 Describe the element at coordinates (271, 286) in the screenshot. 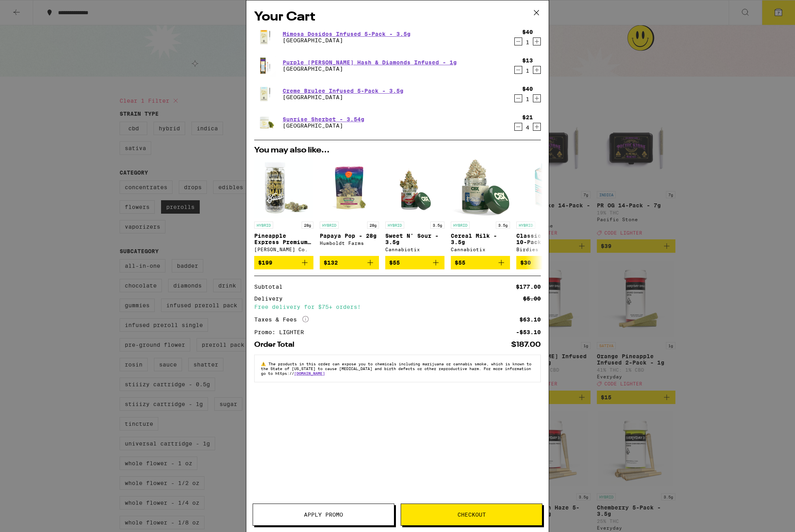

I see `div: Subtotal` at that location.